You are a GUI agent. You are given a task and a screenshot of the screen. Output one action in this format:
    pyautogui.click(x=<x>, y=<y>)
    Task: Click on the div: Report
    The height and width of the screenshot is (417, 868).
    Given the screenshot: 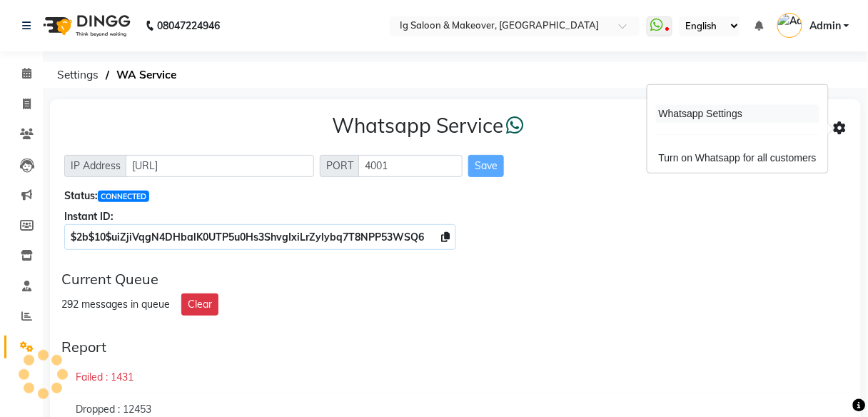 What is the action you would take?
    pyautogui.click(x=455, y=347)
    